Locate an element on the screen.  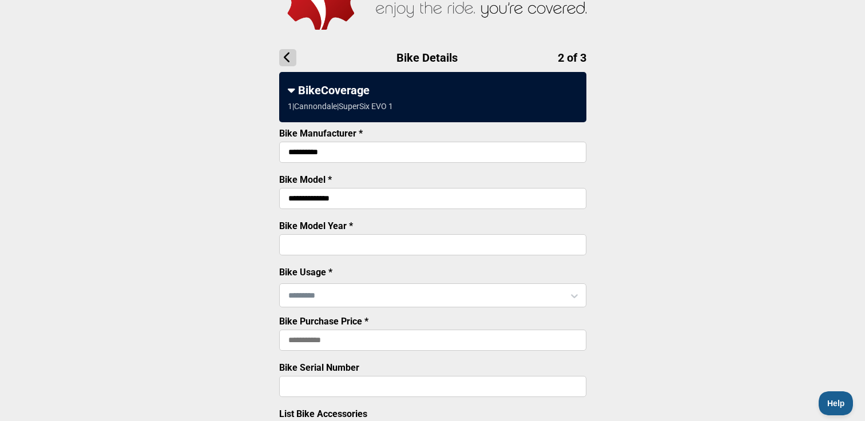
label: List Bike Accessories is located at coordinates (323, 414).